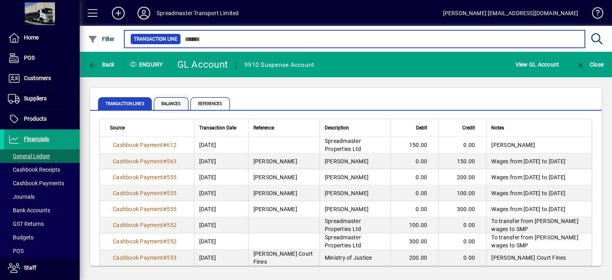 This screenshot has height=280, width=612. Describe the element at coordinates (145, 145) in the screenshot. I see `a: Cashbook Payment#612` at that location.